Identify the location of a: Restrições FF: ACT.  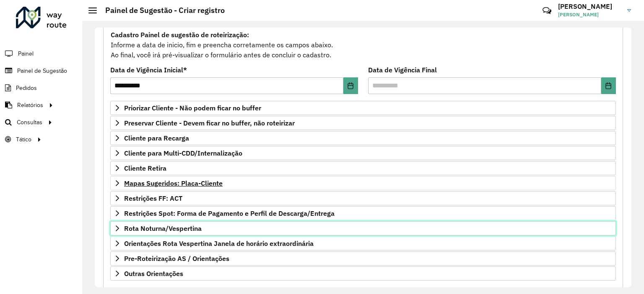
(363, 198).